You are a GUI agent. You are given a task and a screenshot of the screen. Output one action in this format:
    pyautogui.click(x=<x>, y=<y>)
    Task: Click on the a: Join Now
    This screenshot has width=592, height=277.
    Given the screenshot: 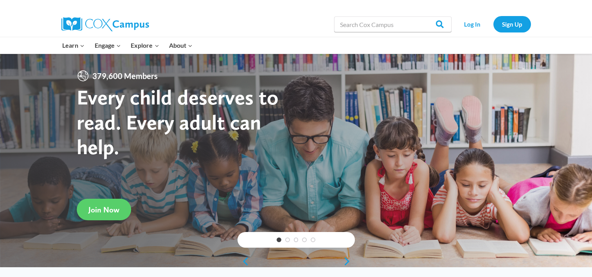 What is the action you would take?
    pyautogui.click(x=104, y=209)
    